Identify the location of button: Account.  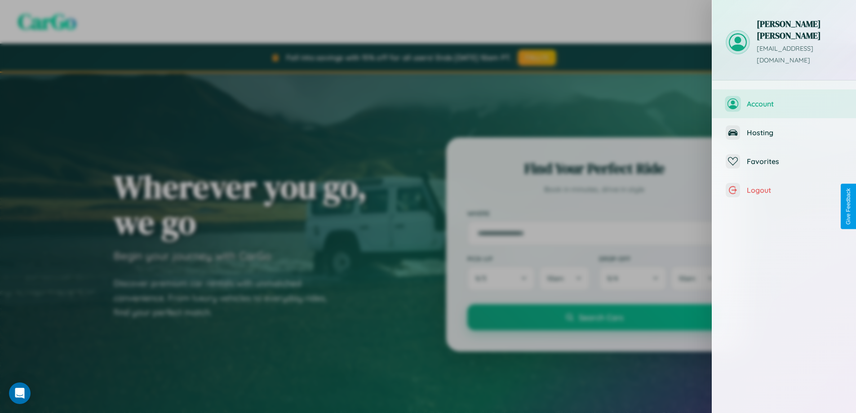
(785, 104).